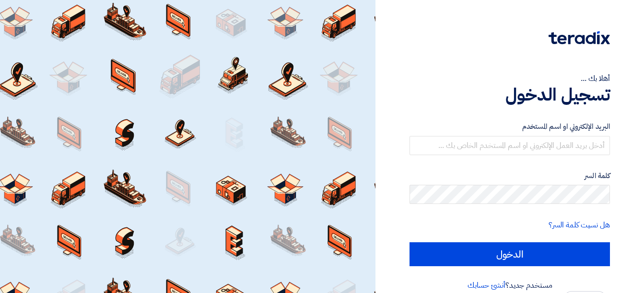 This screenshot has height=293, width=644. Describe the element at coordinates (510, 176) in the screenshot. I see `label: كلمة السر` at that location.